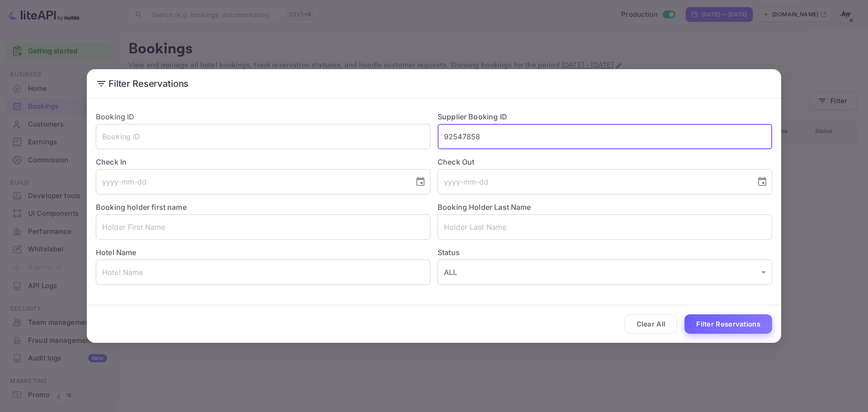 This screenshot has height=412, width=868. I want to click on label: Status, so click(604, 253).